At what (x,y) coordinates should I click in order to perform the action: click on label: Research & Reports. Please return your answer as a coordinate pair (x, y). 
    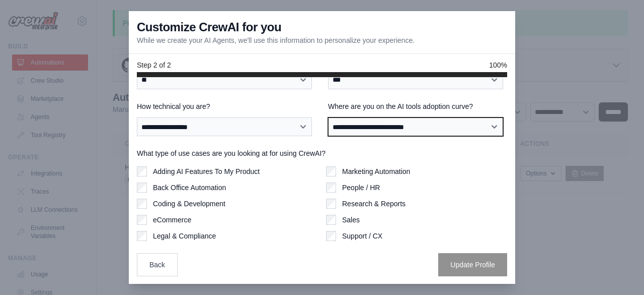
    Looking at the image, I should click on (373, 204).